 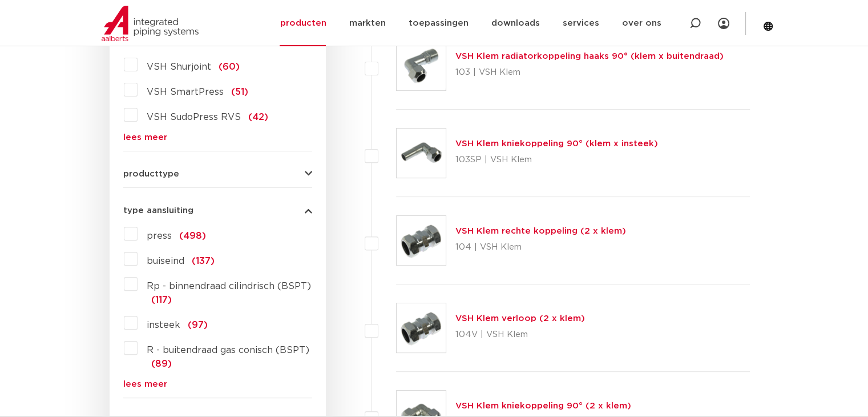 What do you see at coordinates (162, 364) in the screenshot?
I see `span: (89)` at bounding box center [162, 364].